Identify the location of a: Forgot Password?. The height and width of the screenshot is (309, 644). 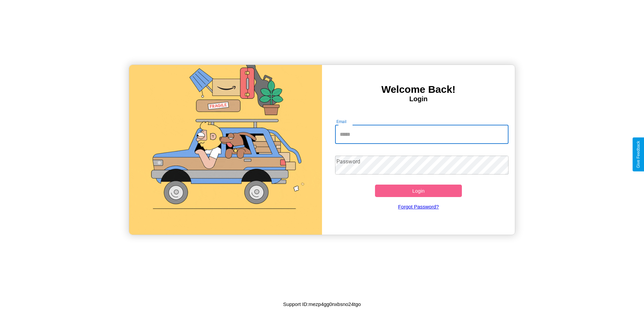
(419, 206).